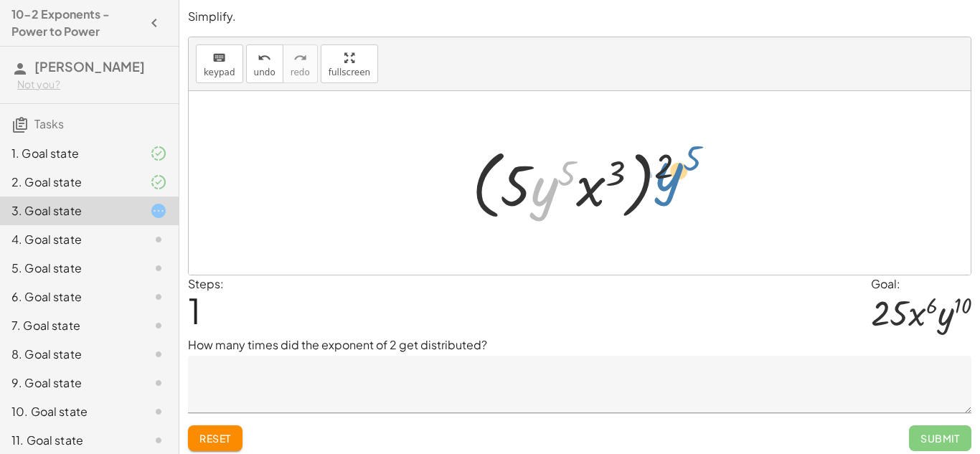  What do you see at coordinates (220, 64) in the screenshot?
I see `button: keyboardkeypad` at bounding box center [220, 64].